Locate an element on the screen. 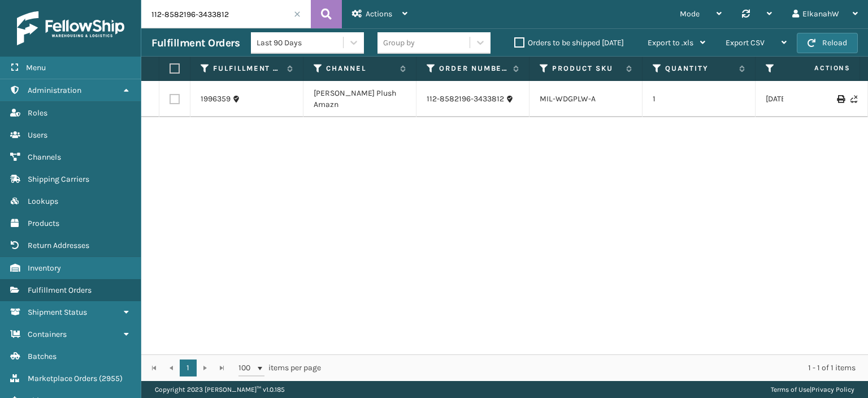  span: Export CSV is located at coordinates (744, 43).